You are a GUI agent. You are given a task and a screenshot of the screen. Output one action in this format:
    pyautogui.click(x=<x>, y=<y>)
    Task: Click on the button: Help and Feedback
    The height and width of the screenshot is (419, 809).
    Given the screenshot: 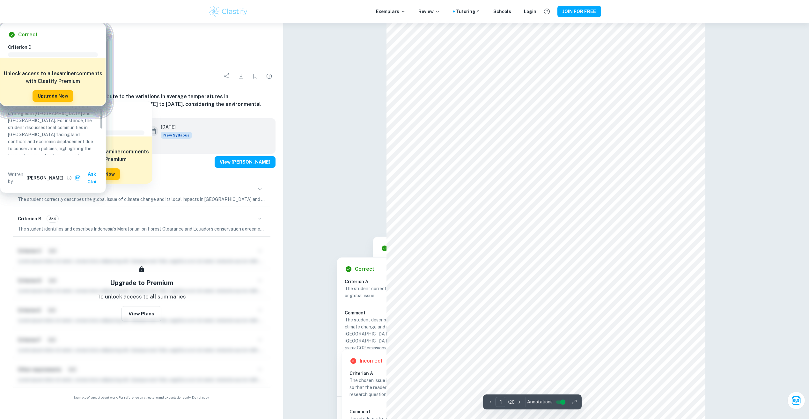 What is the action you would take?
    pyautogui.click(x=547, y=11)
    